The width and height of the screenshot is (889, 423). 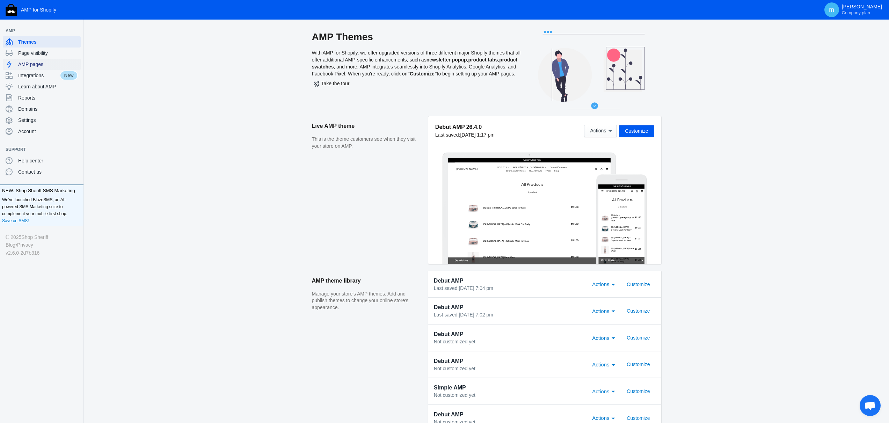 I want to click on h2: AMP theme library, so click(x=366, y=281).